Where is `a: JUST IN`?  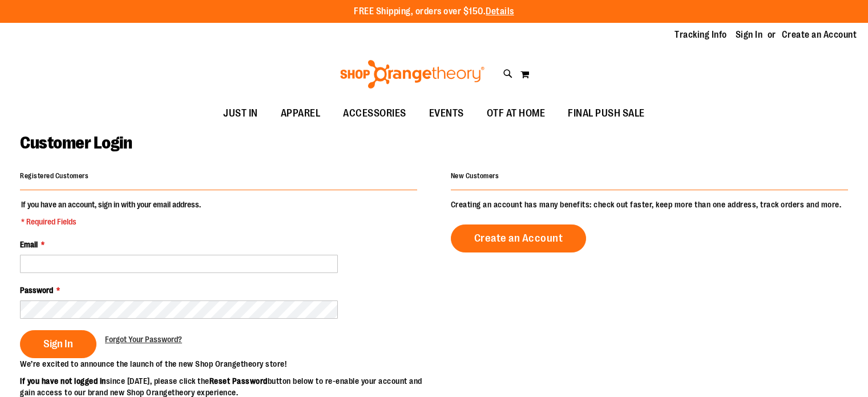 a: JUST IN is located at coordinates (240, 114).